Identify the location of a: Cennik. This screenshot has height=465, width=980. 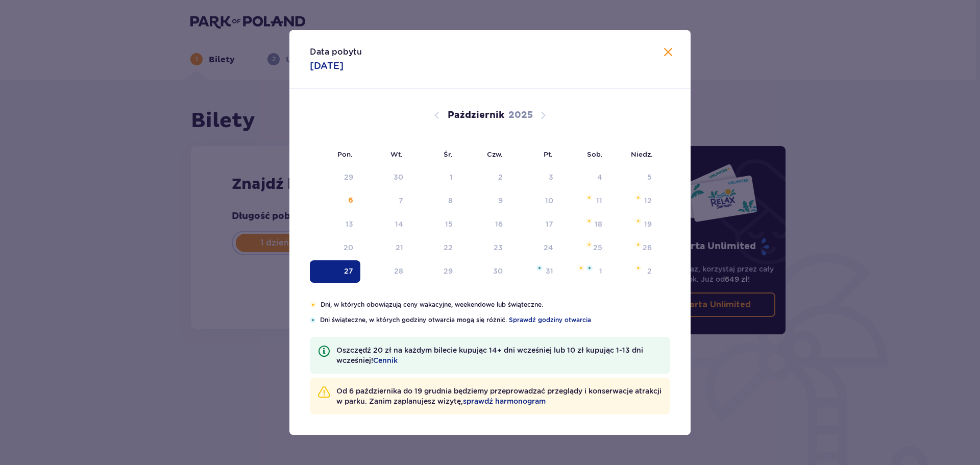
(385, 361).